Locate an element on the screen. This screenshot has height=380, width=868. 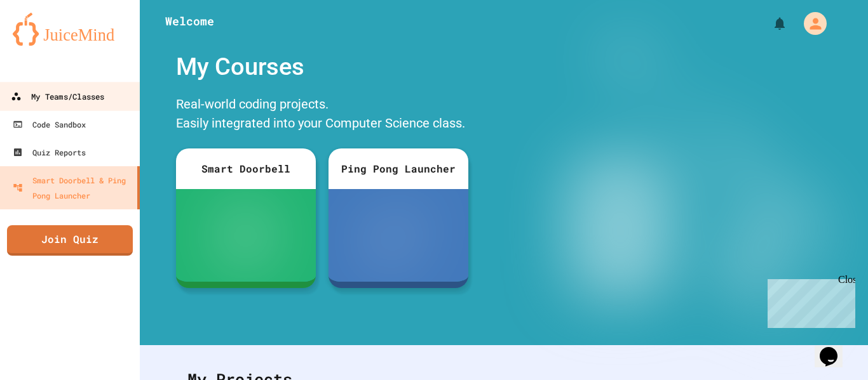
img: sdb-white.svg is located at coordinates (246, 236).